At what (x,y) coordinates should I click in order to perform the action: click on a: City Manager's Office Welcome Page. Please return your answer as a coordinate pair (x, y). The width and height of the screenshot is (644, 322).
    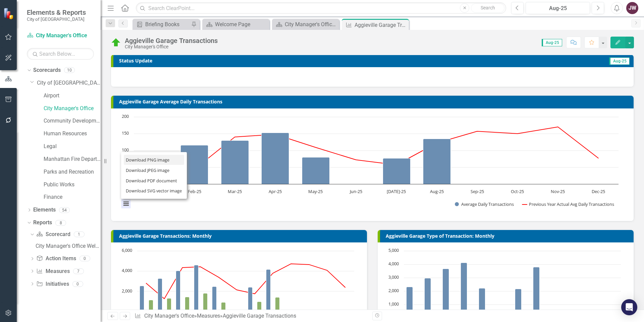
    Looking at the image, I should click on (306, 24).